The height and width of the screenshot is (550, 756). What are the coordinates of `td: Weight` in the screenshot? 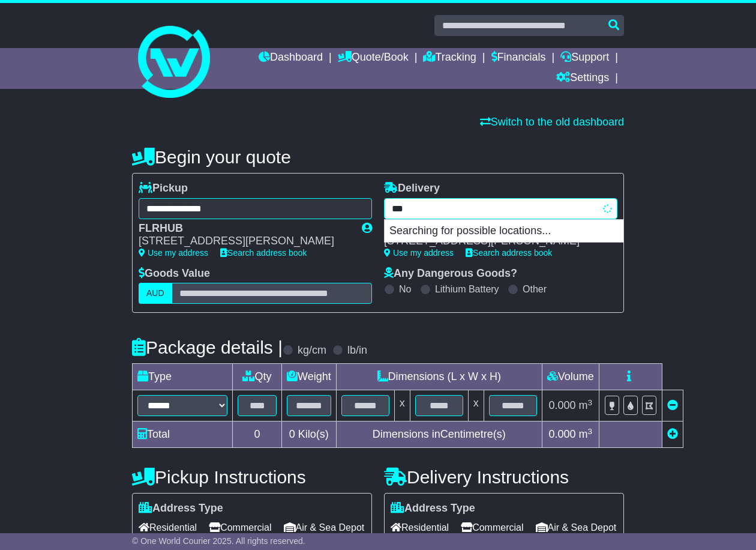 It's located at (309, 377).